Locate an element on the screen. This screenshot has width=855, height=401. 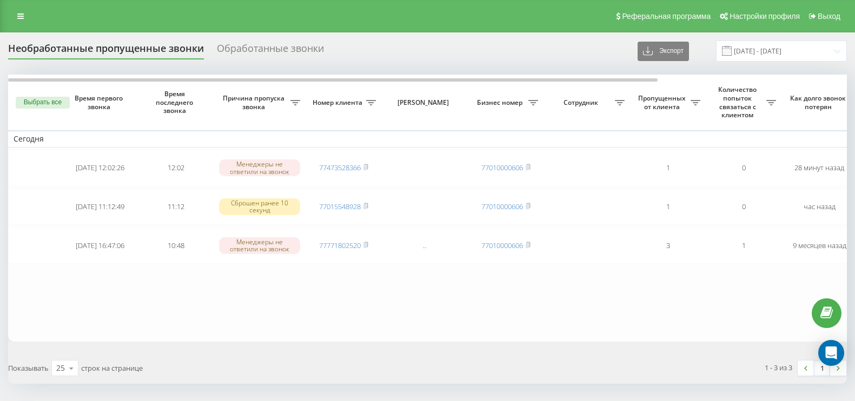
td: 12:02 is located at coordinates (176, 168).